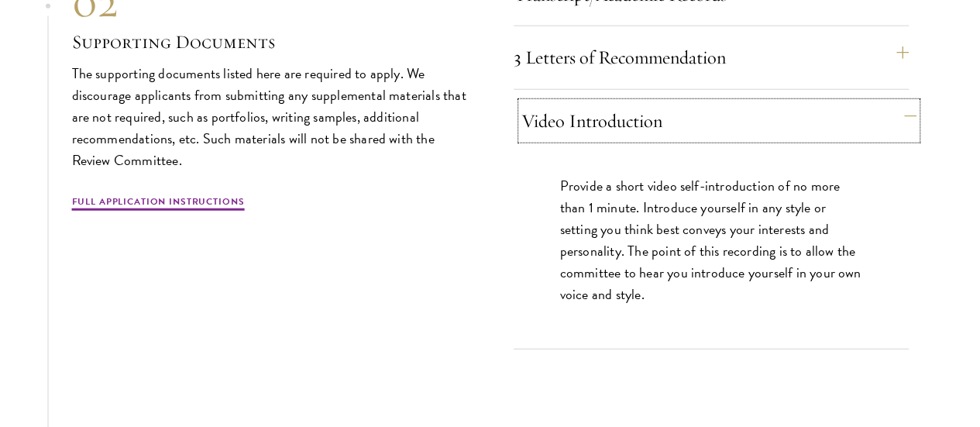 The width and height of the screenshot is (980, 427). What do you see at coordinates (711, 57) in the screenshot?
I see `button: 3 Letters of Recommendation` at bounding box center [711, 57].